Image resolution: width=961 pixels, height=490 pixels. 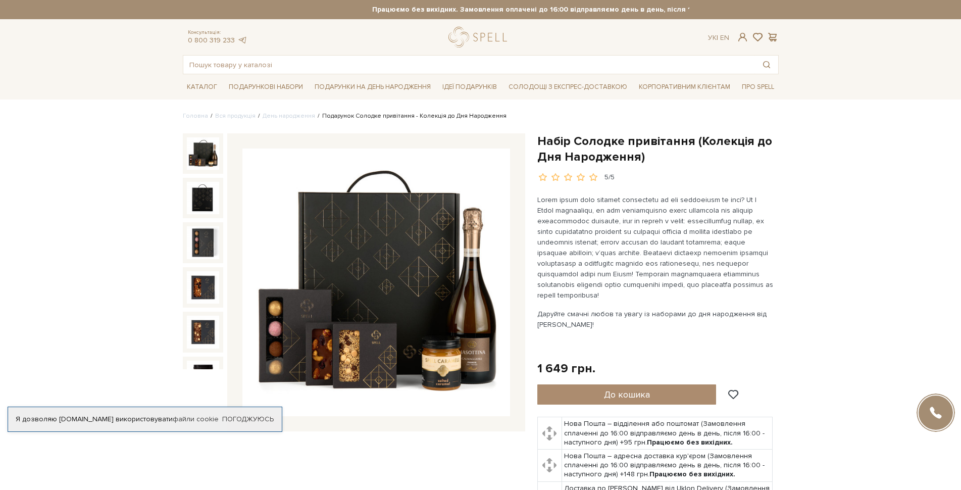 What do you see at coordinates (411, 116) in the screenshot?
I see `li: Подарунок Солодке привітання - Колекція до Дня Народження` at bounding box center [411, 116].